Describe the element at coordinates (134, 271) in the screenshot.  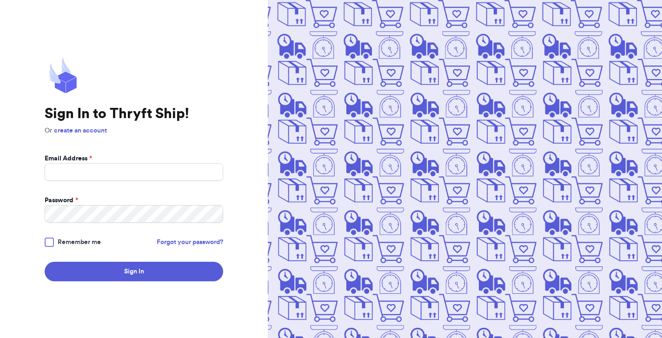
I see `button: Sign In` at that location.